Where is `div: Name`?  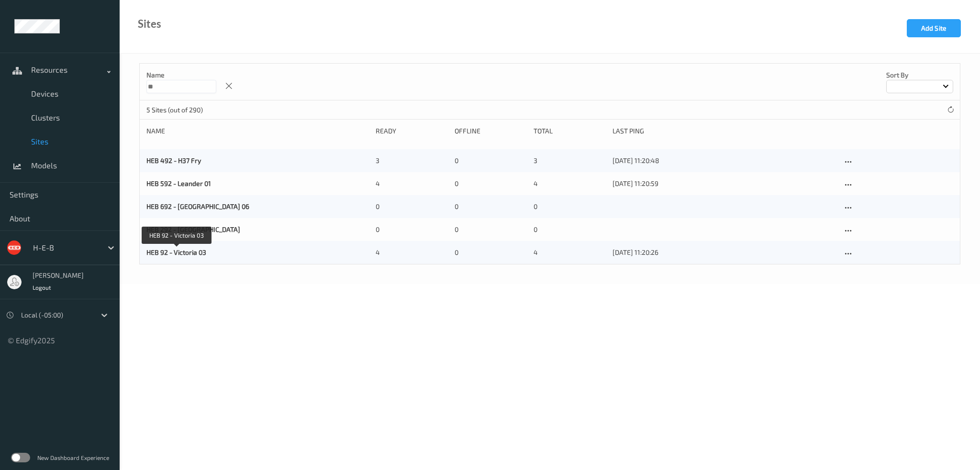
div: Name is located at coordinates (257, 131).